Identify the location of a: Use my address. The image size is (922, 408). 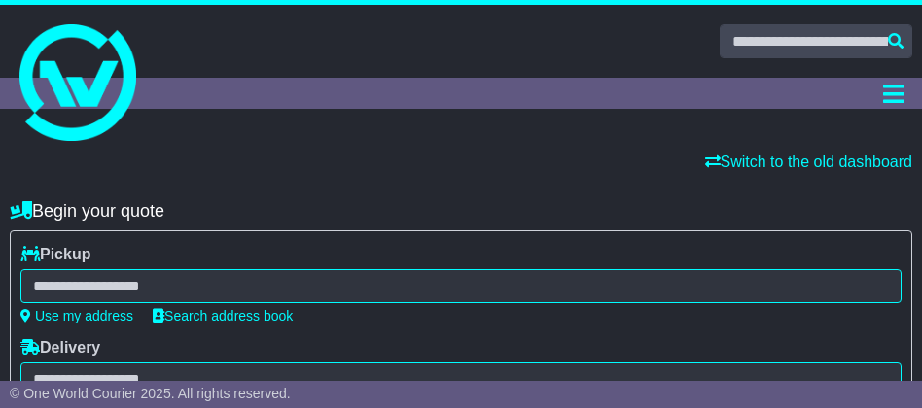
(77, 316).